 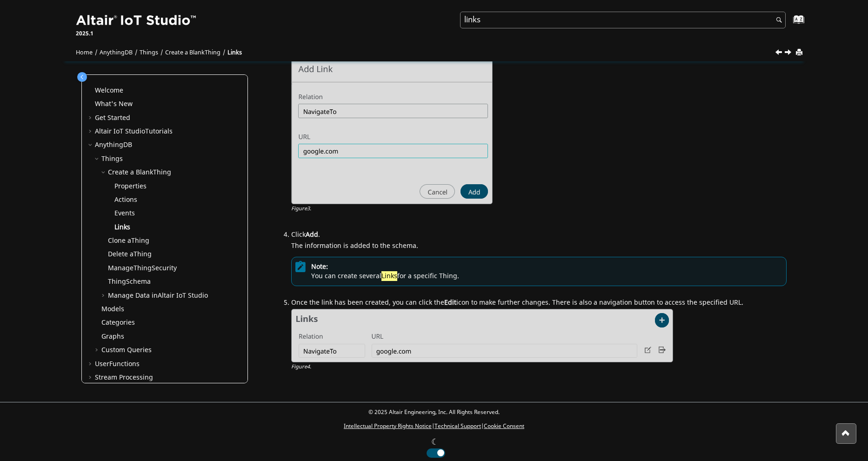 I want to click on span: Expand Custom Queries, so click(x=98, y=351).